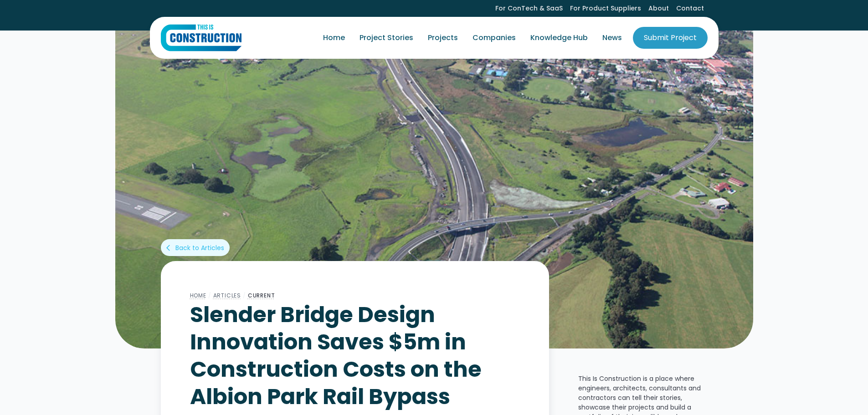 The height and width of the screenshot is (415, 868). Describe the element at coordinates (434, 189) in the screenshot. I see `img: Slender Bridge Design Innovation Saves $5m in Construction Costs on the Albion Park Rail Bypass` at that location.